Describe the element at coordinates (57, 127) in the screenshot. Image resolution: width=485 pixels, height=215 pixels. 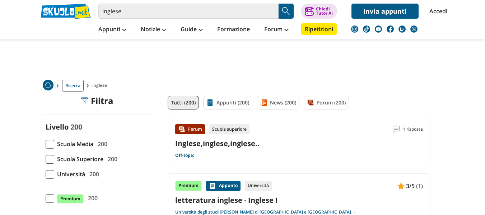
I see `label: Livello` at that location.